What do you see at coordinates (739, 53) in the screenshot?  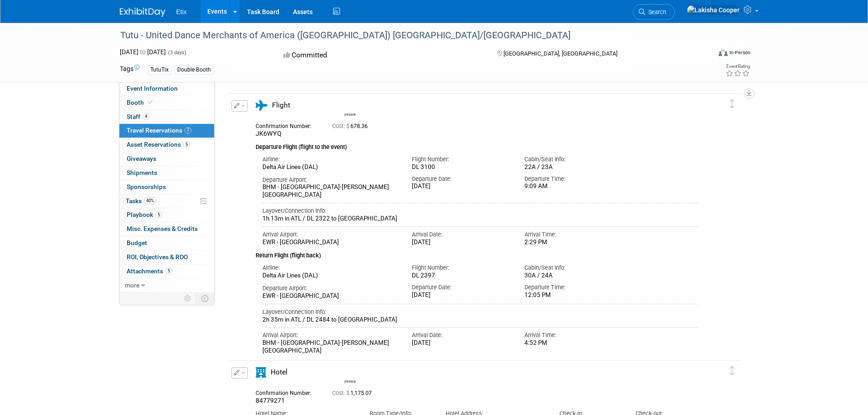 I see `div: In-Person` at bounding box center [739, 53].